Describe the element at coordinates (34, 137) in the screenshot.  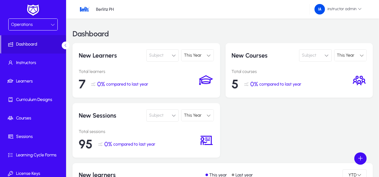
I see `a: Sessions` at that location.